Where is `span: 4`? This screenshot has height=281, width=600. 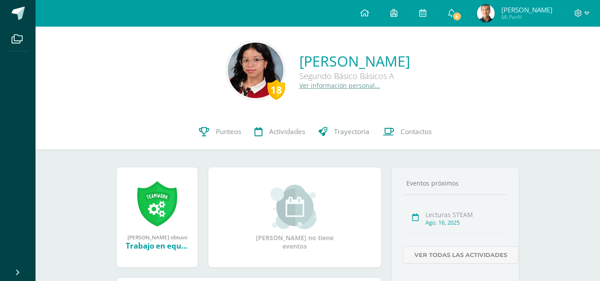
span: 4 is located at coordinates (457, 16).